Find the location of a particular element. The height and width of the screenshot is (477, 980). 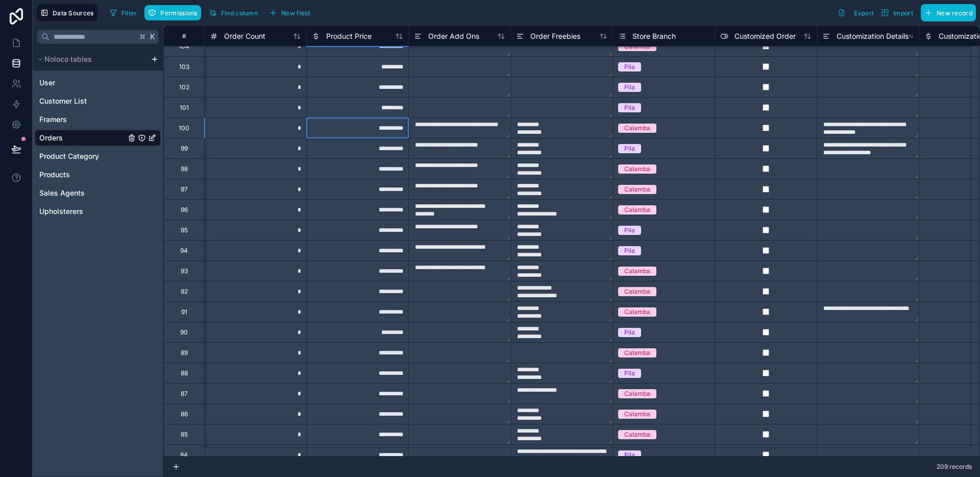

span: New record is located at coordinates (955, 13).